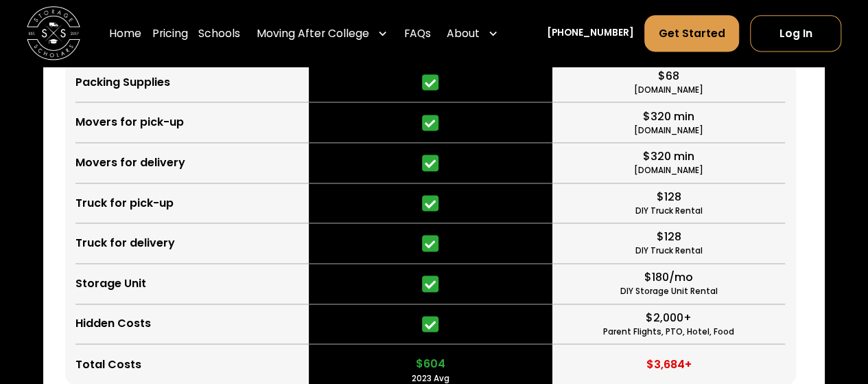 This screenshot has height=384, width=868. Describe the element at coordinates (113, 324) in the screenshot. I see `div: Hidden Costs` at that location.